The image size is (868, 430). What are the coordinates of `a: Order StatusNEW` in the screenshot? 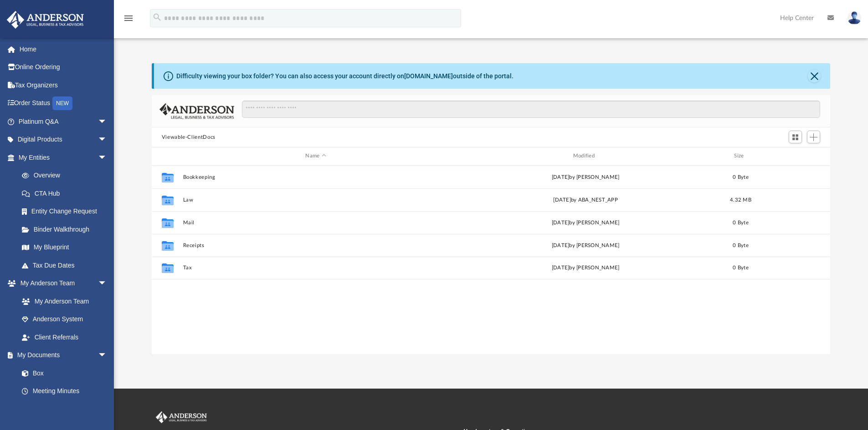 It's located at (64, 103).